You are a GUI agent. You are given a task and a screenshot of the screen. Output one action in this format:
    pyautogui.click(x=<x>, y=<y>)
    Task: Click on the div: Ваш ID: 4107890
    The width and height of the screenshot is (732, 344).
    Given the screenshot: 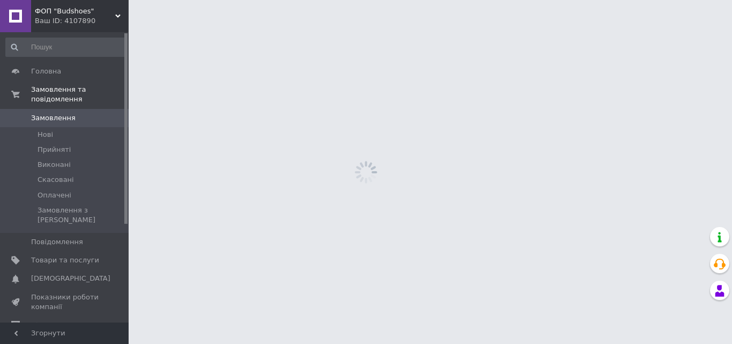 What is the action you would take?
    pyautogui.click(x=81, y=21)
    